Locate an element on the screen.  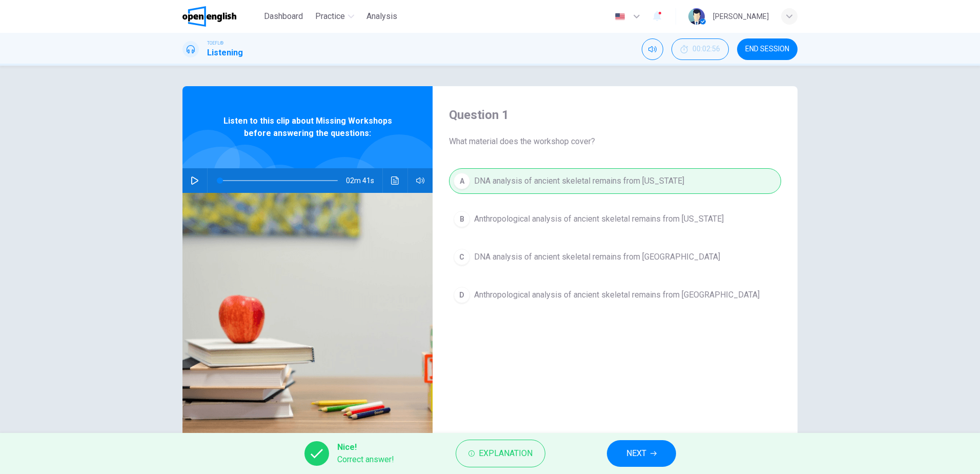
span: Practice is located at coordinates (330, 17).